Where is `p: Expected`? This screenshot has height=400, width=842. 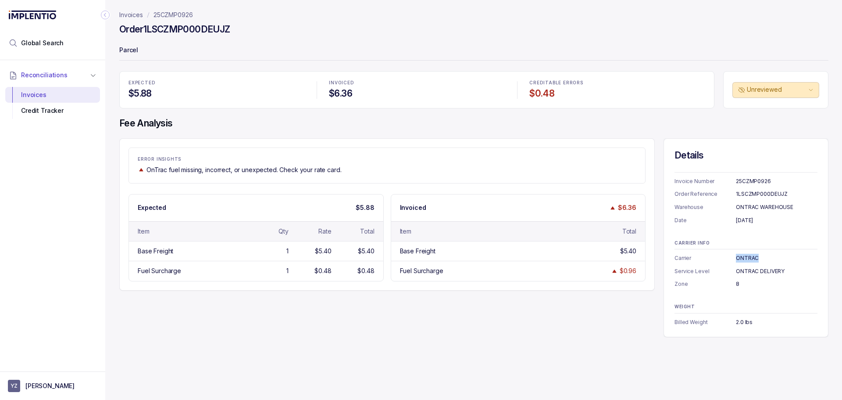
p: Expected is located at coordinates (152, 208).